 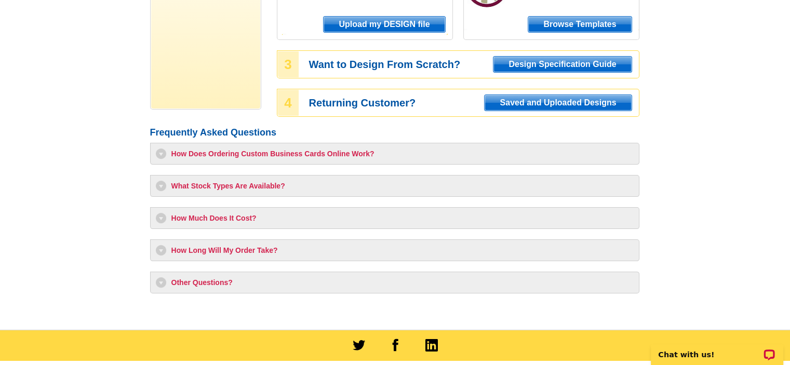 I want to click on h3: How Long Will My Order Take?, so click(x=395, y=250).